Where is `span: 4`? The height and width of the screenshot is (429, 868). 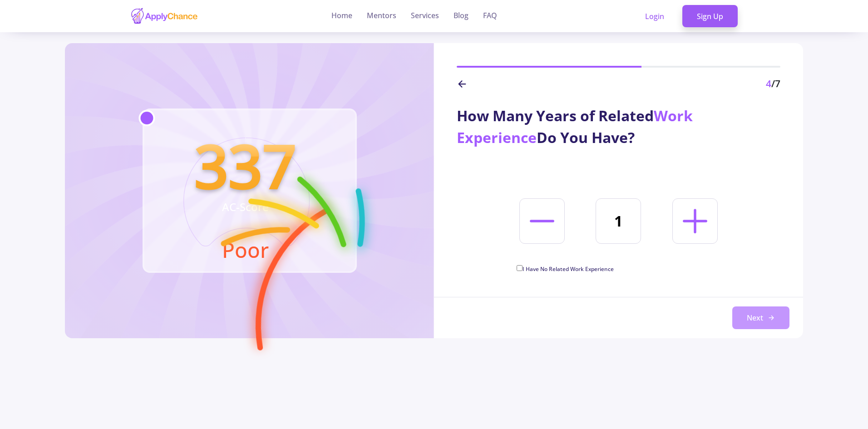 span: 4 is located at coordinates (769, 84).